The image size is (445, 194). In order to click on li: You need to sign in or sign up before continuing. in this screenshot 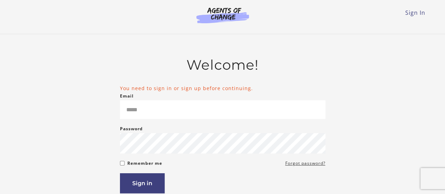, I will do `click(223, 88)`.